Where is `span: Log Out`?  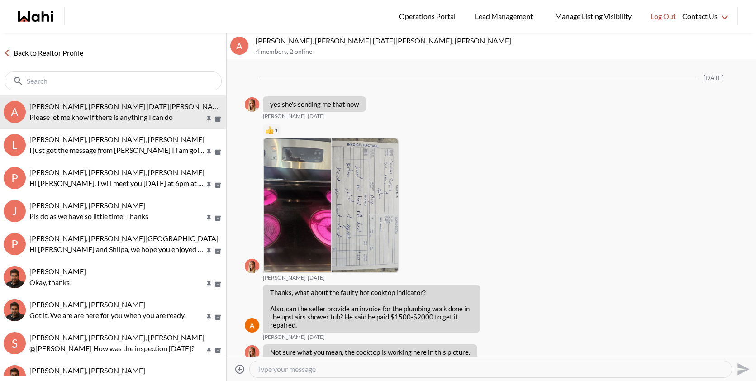
span: Log Out is located at coordinates (663, 16).